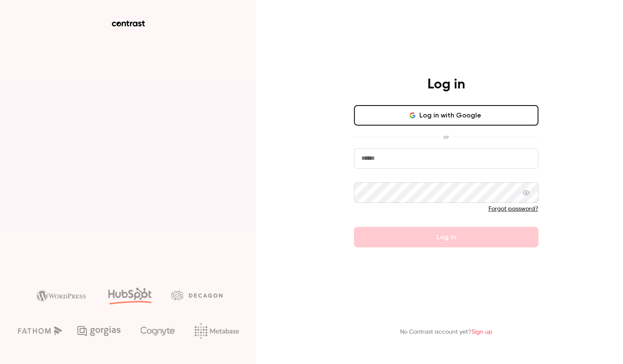 The height and width of the screenshot is (364, 623). I want to click on span: or, so click(446, 137).